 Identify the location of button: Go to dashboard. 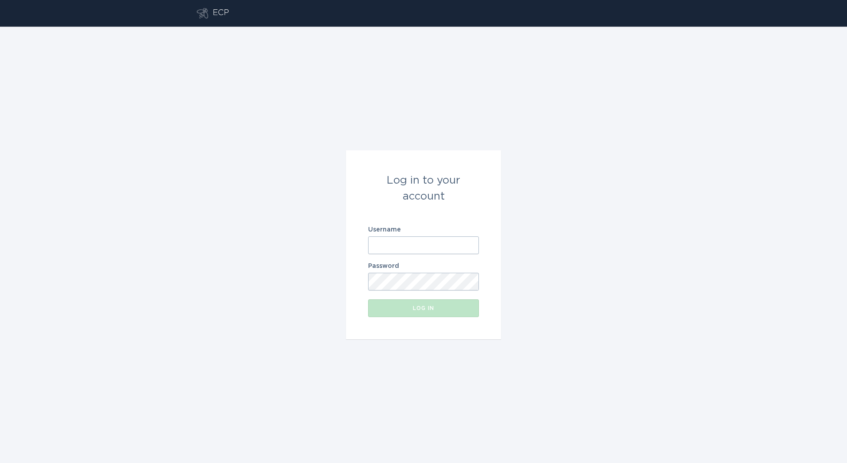
(203, 13).